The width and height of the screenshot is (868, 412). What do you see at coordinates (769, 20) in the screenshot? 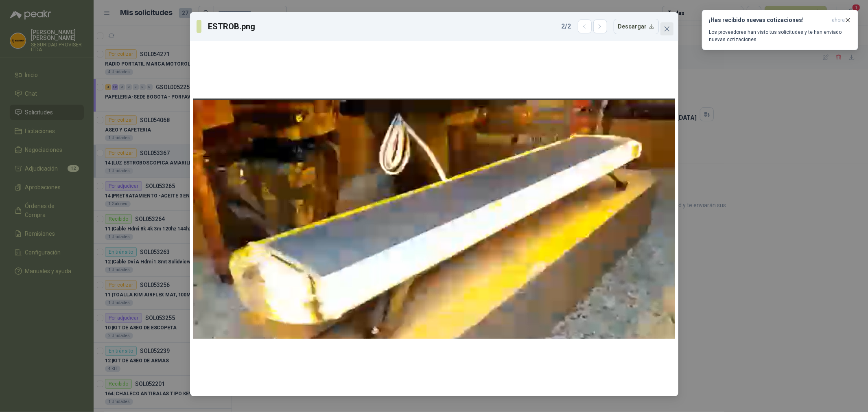
I see `h3: ¡Has recibido nuevas cotizaciones!` at bounding box center [769, 20].